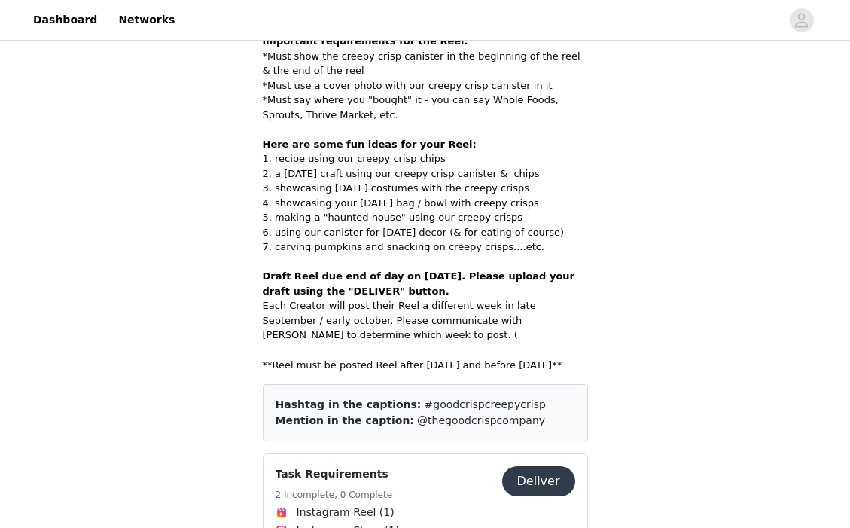 Image resolution: width=850 pixels, height=528 pixels. Describe the element at coordinates (426, 320) in the screenshot. I see `p: Each Creator will post their Reel a different week in late September / early october. Please comm...` at that location.